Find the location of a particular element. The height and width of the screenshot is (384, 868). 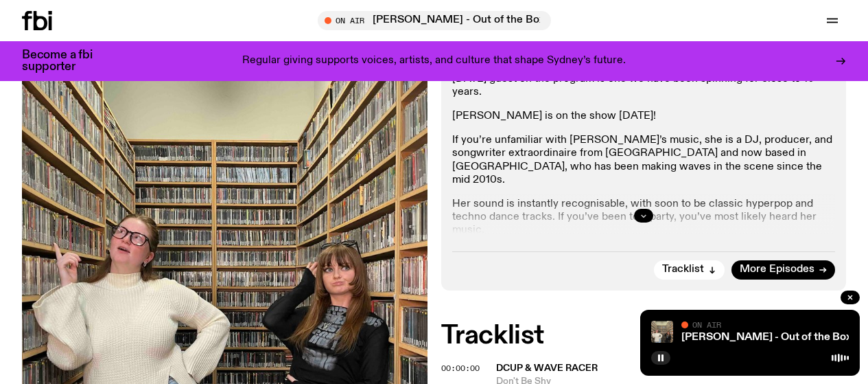

span: 00:00:00 is located at coordinates (460, 368).